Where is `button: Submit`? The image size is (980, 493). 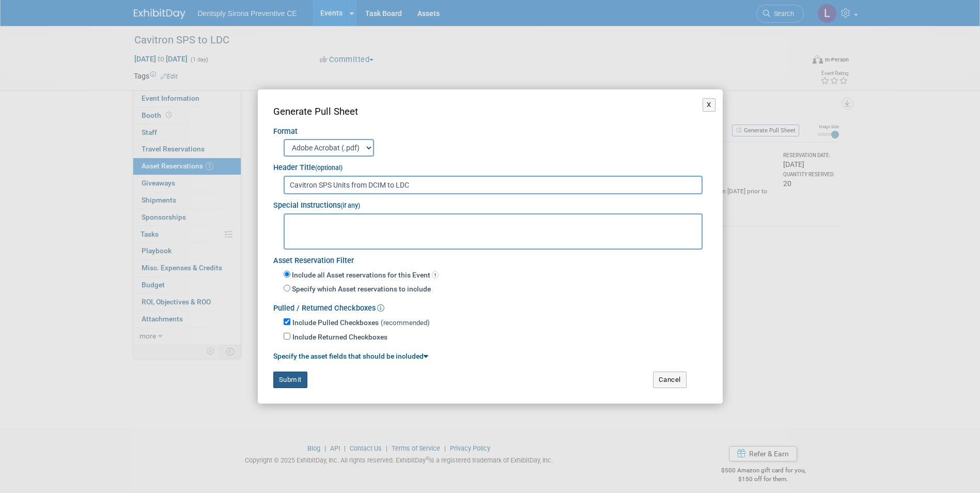 button: Submit is located at coordinates (291, 380).